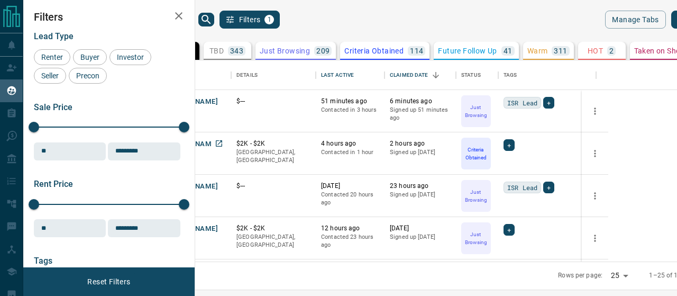 The image size is (677, 296). What do you see at coordinates (216, 51) in the screenshot?
I see `p: TBD` at bounding box center [216, 51].